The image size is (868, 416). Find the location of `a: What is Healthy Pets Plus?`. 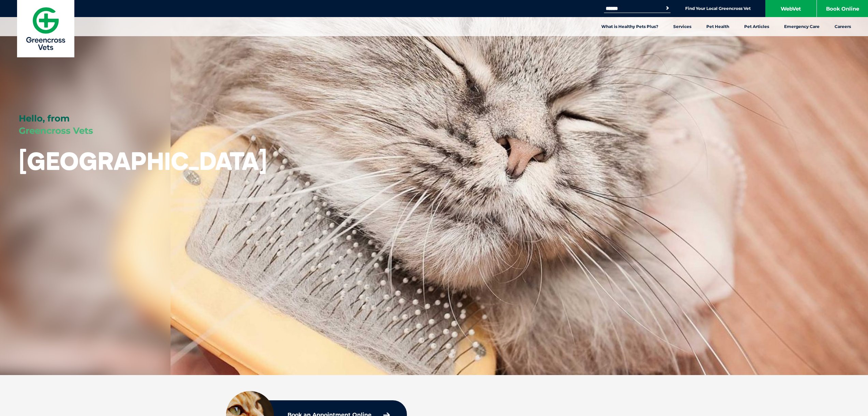

a: What is Healthy Pets Plus? is located at coordinates (629, 26).